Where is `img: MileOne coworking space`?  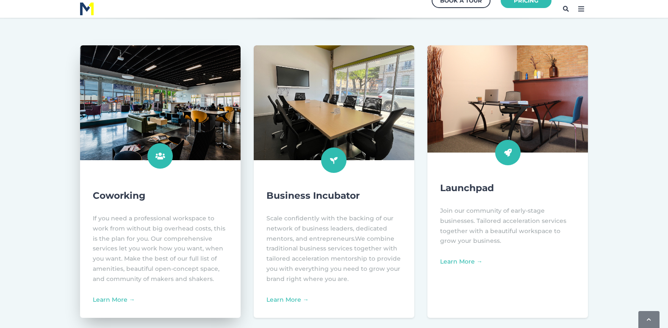
img: MileOne coworking space is located at coordinates (160, 103).